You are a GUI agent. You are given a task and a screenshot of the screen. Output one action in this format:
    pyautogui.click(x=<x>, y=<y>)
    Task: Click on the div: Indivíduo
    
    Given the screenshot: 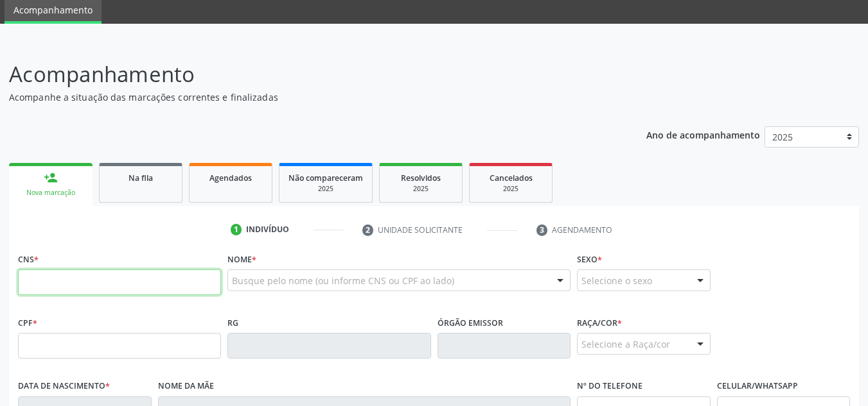 What is the action you would take?
    pyautogui.click(x=267, y=230)
    